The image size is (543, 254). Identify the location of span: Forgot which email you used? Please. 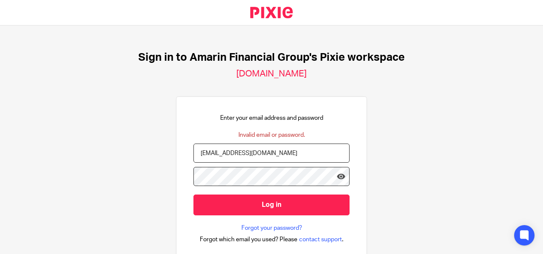
(248, 239).